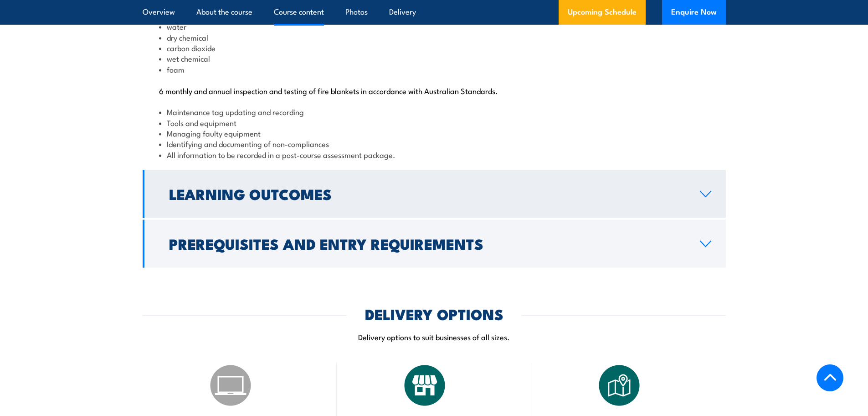 Image resolution: width=868 pixels, height=416 pixels. Describe the element at coordinates (434, 69) in the screenshot. I see `li: foam` at that location.